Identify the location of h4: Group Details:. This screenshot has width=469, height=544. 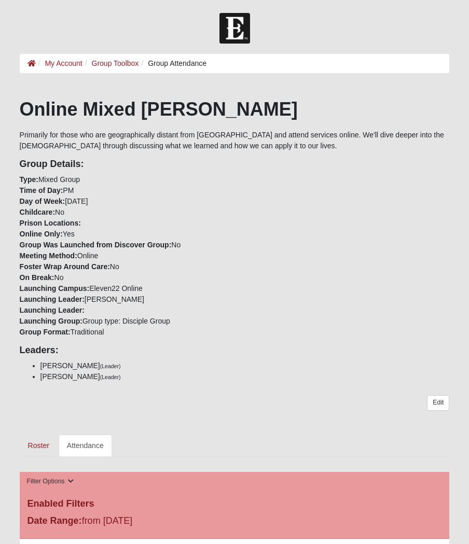
(234, 164).